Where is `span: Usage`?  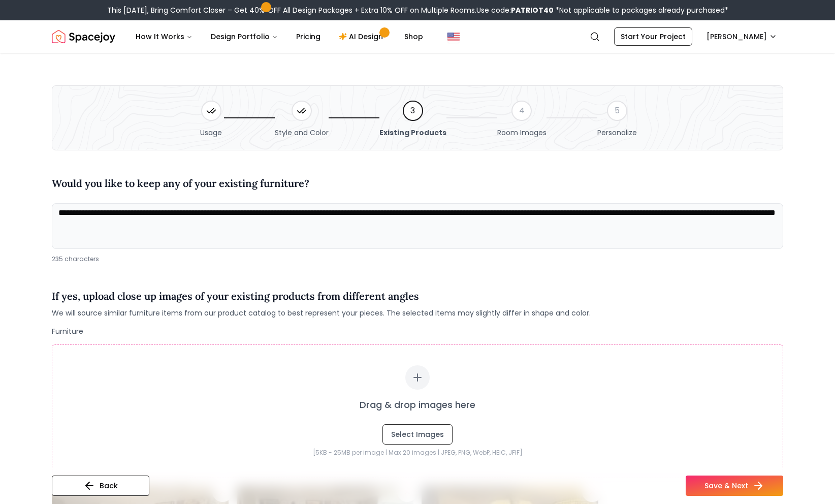
span: Usage is located at coordinates (211, 133).